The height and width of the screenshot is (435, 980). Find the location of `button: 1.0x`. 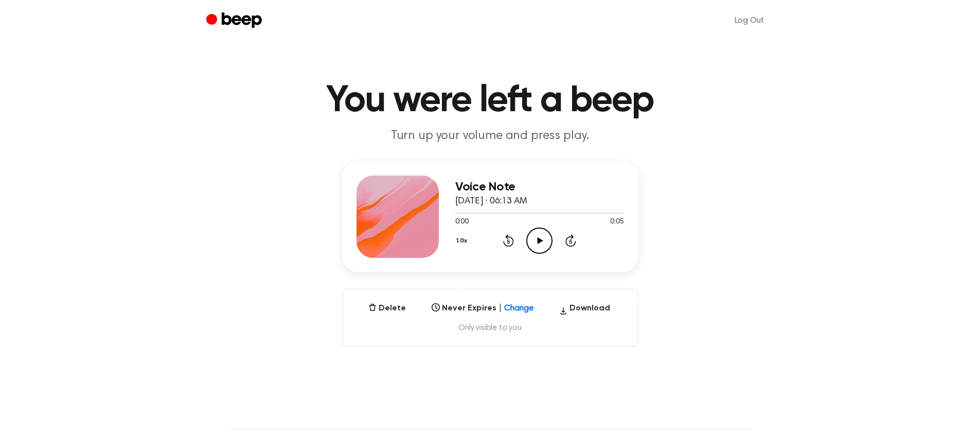

button: 1.0x is located at coordinates (463, 241).